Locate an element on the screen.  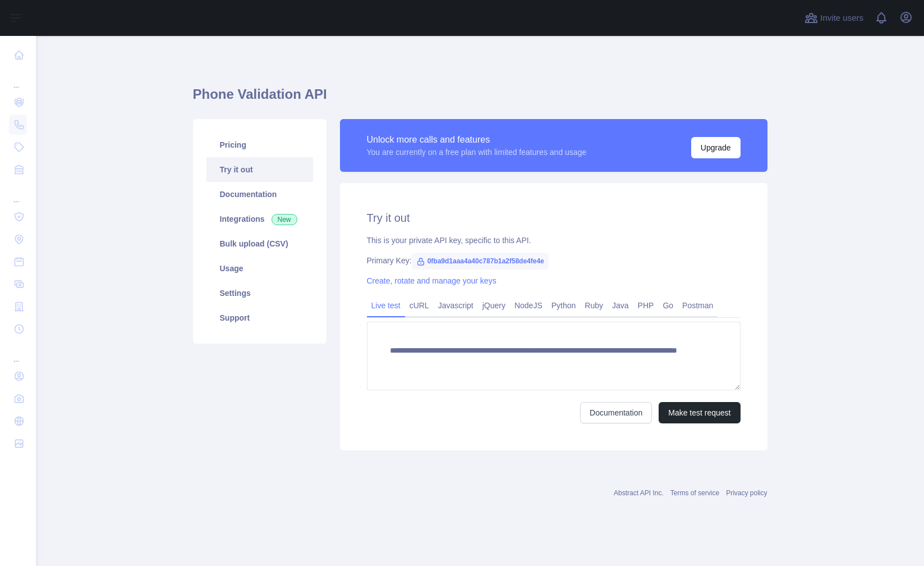
span: Invite users is located at coordinates (842, 18).